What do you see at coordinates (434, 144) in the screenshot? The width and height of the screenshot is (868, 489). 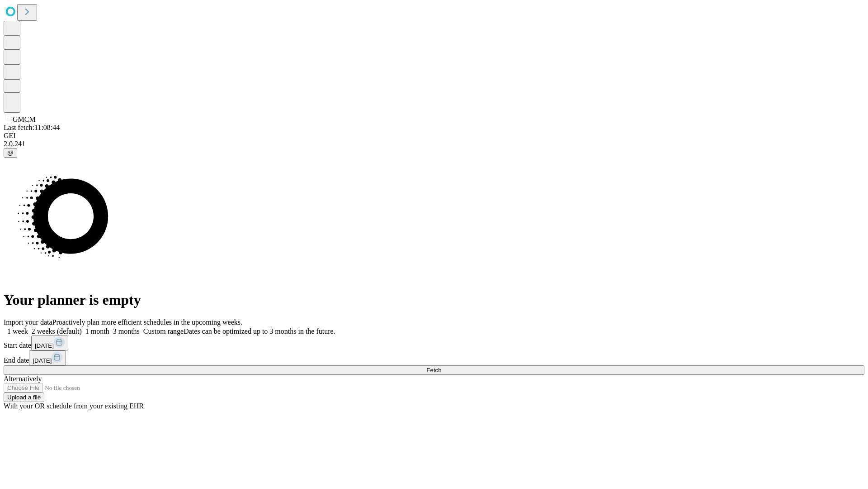 I see `div: 2.0.241` at bounding box center [434, 144].